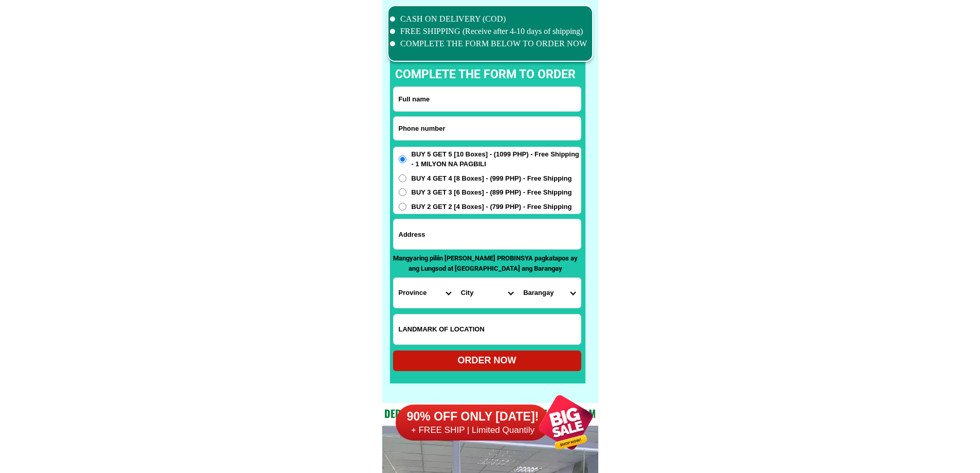 This screenshot has height=473, width=980. I want to click on span: BUY 3 GET 3 [6 Boxes] - (899 PHP) - Free Shipping, so click(492, 192).